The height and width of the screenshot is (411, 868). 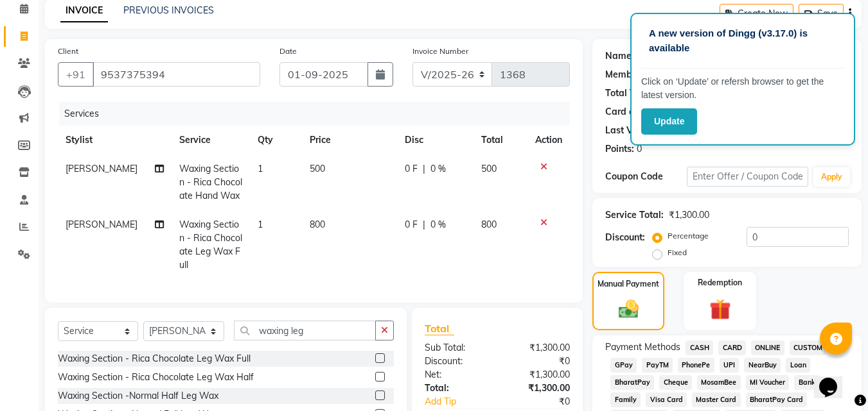 What do you see at coordinates (115, 140) in the screenshot?
I see `th: Stylist` at bounding box center [115, 140].